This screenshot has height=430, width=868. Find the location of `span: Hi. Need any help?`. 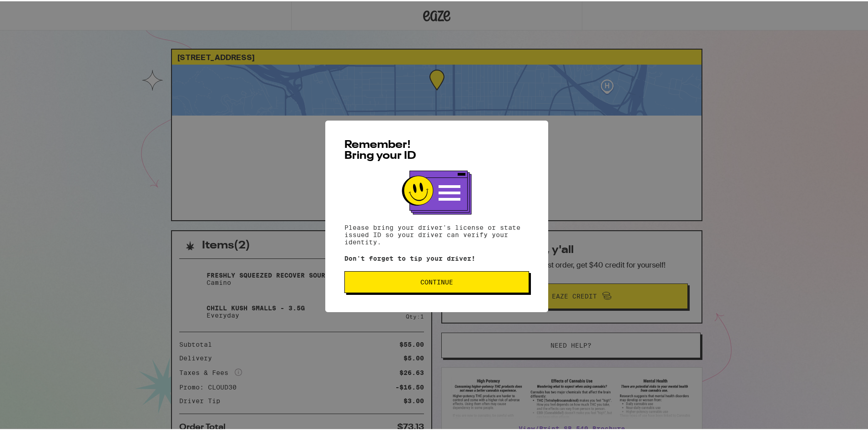

span: Hi. Need any help? is located at coordinates (35, 10).